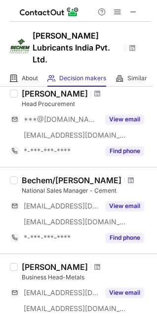  I want to click on span: Similar, so click(138, 78).